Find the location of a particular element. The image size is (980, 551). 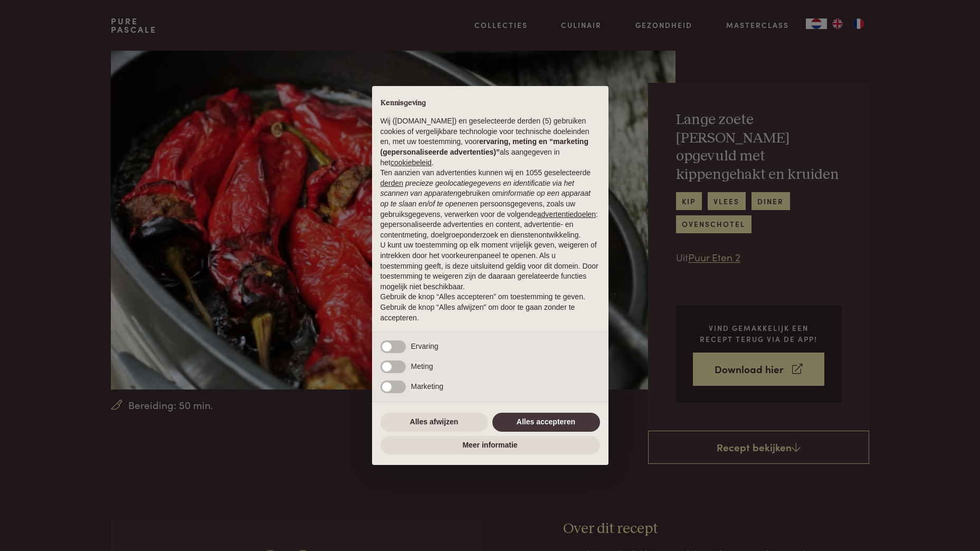

a: cookiebeleid is located at coordinates (411, 163).